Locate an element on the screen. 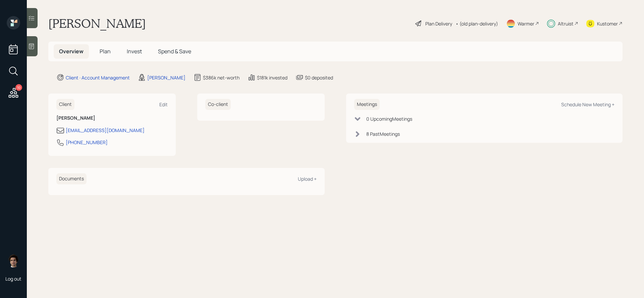  img: harrison-schaefer-headshot-2.png is located at coordinates (14, 261).